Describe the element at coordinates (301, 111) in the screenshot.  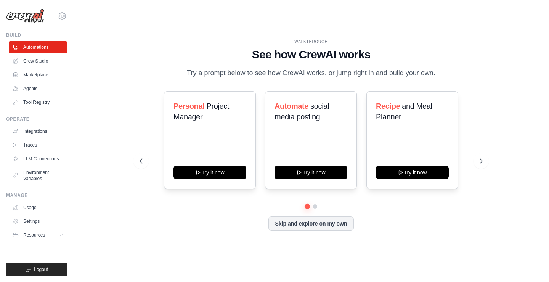
I see `span: social media posting` at that location.